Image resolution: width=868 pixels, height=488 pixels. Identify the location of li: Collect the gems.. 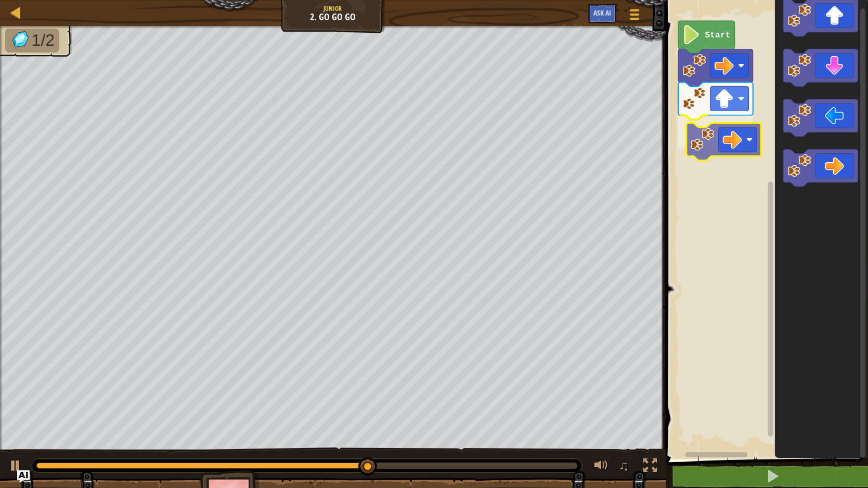
(32, 41).